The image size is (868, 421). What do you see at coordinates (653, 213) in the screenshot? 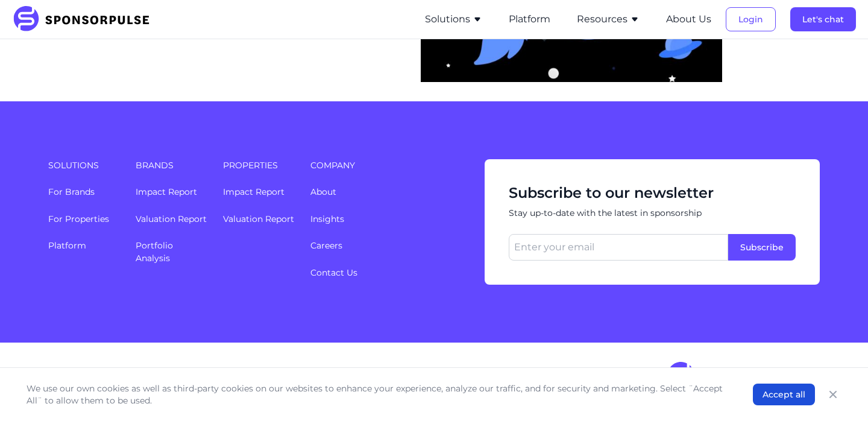
I see `span: Stay up-to-date with the latest in sponsorship` at bounding box center [653, 213].